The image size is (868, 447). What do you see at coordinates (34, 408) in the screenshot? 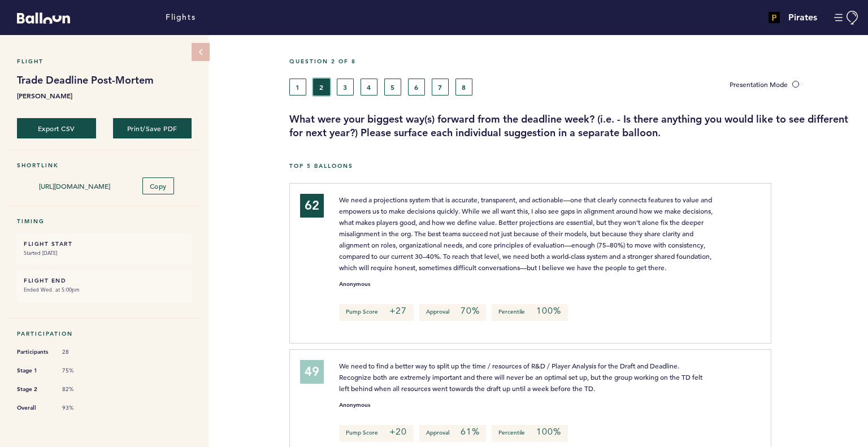
I see `span: Overall` at bounding box center [34, 408].